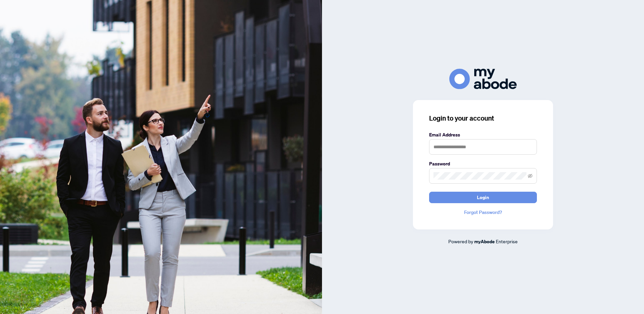  What do you see at coordinates (483, 212) in the screenshot?
I see `a: Forgot Password?` at bounding box center [483, 212].